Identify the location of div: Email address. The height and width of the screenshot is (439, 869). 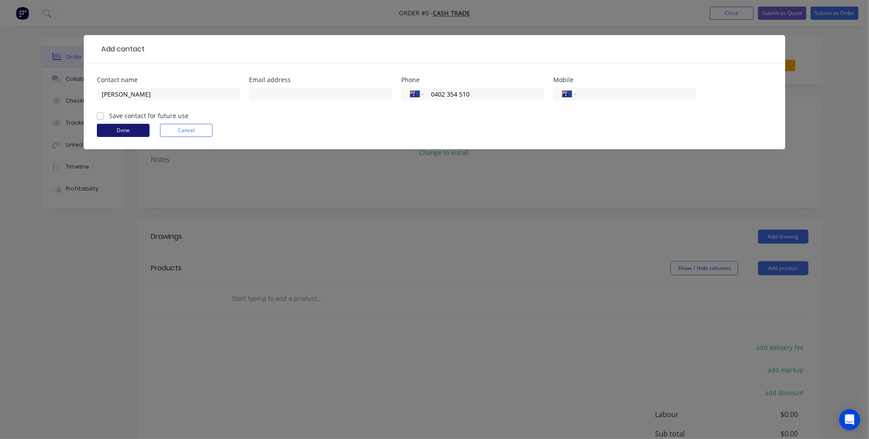
(321, 80).